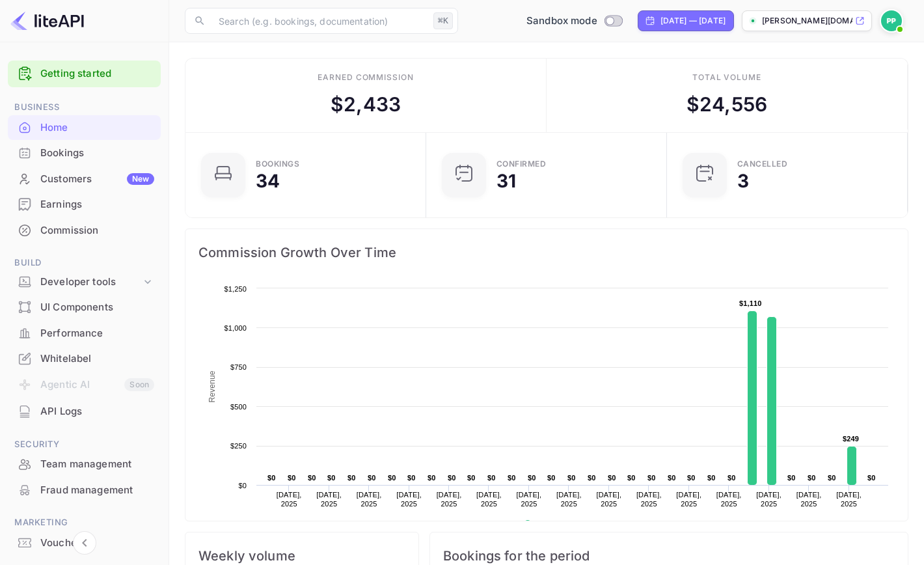 Image resolution: width=924 pixels, height=565 pixels. I want to click on a: UI Components, so click(84, 307).